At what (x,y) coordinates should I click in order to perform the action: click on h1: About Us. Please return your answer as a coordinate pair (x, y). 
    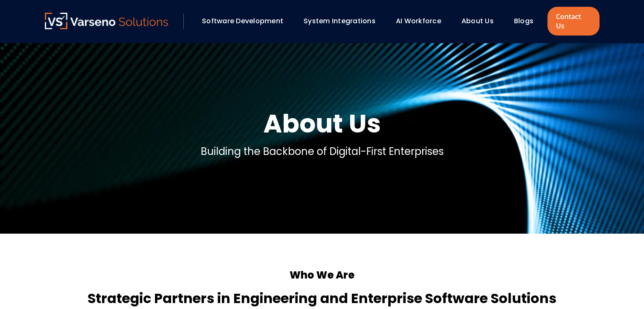
    Looking at the image, I should click on (322, 124).